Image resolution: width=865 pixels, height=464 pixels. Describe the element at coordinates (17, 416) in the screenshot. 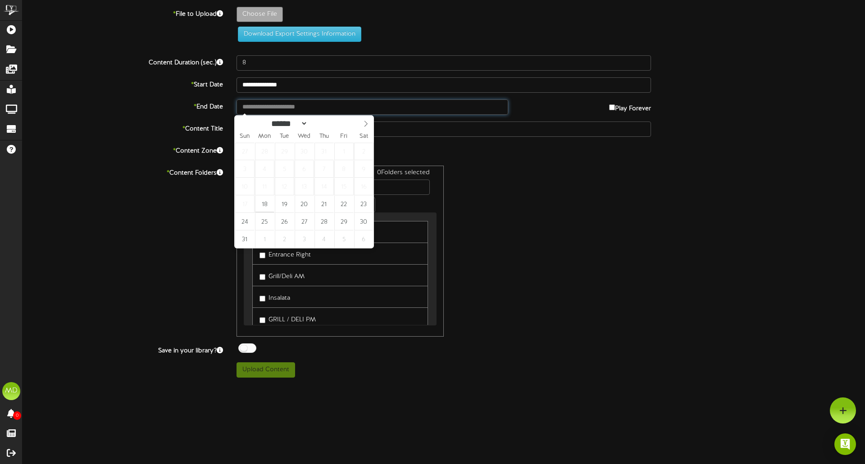

I see `span: 0` at that location.